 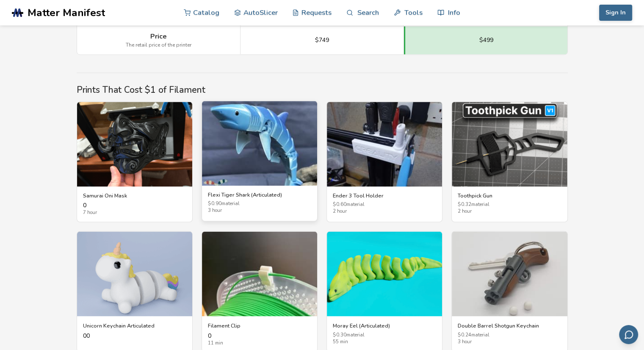 I want to click on h3: Unicorn Keychain Articulated, so click(x=135, y=325).